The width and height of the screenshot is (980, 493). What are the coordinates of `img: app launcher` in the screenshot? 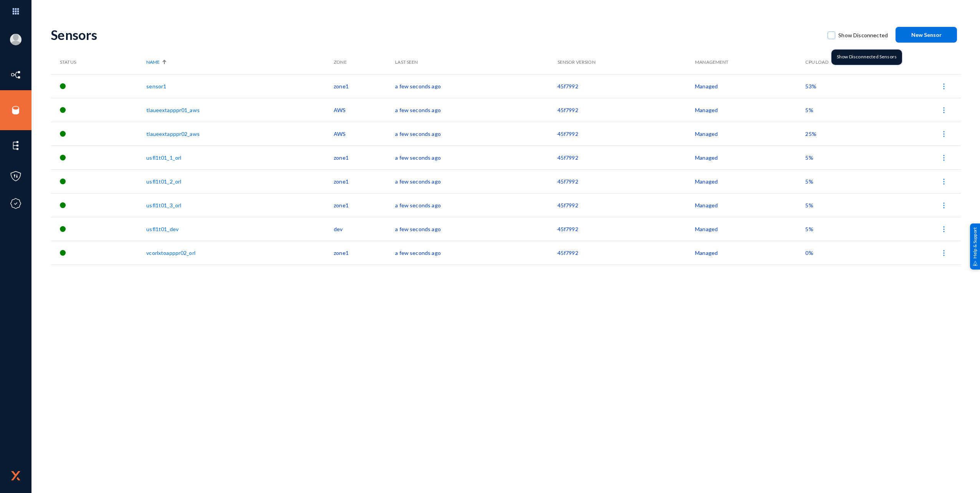 It's located at (16, 11).